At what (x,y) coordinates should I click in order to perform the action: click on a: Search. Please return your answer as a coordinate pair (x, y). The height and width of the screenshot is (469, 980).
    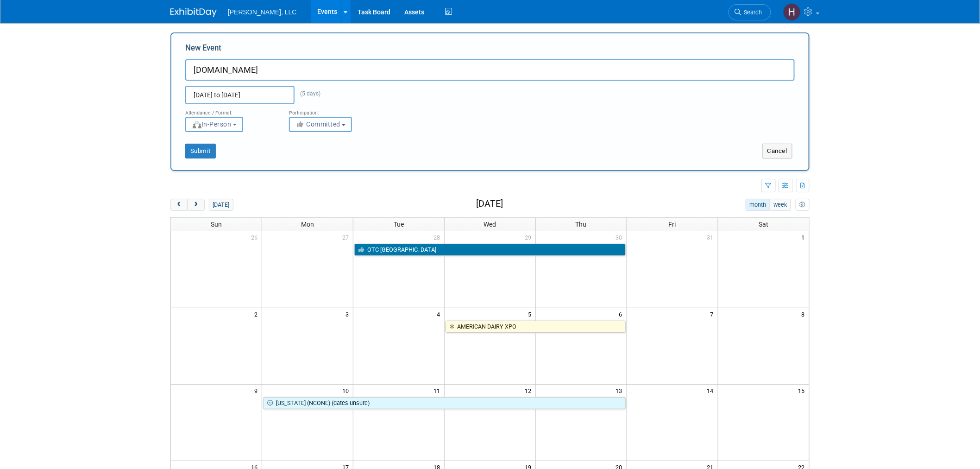
    Looking at the image, I should click on (750, 12).